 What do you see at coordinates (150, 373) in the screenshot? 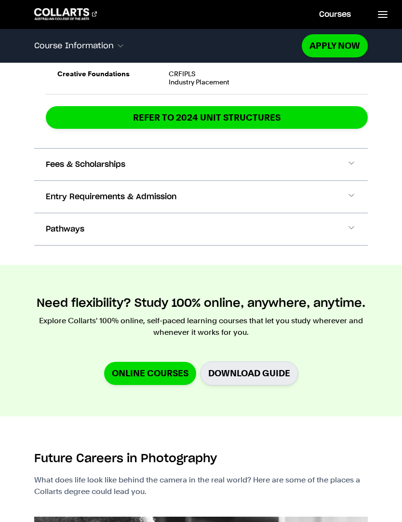
I see `a: Online Courses` at bounding box center [150, 373].